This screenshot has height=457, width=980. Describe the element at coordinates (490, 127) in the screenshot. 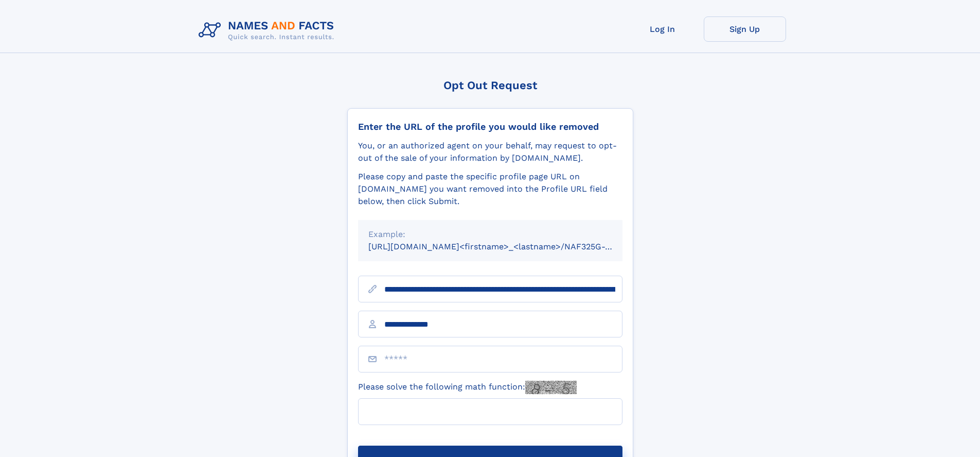

I see `div: Enter the URL of the profile you would like removed` at that location.